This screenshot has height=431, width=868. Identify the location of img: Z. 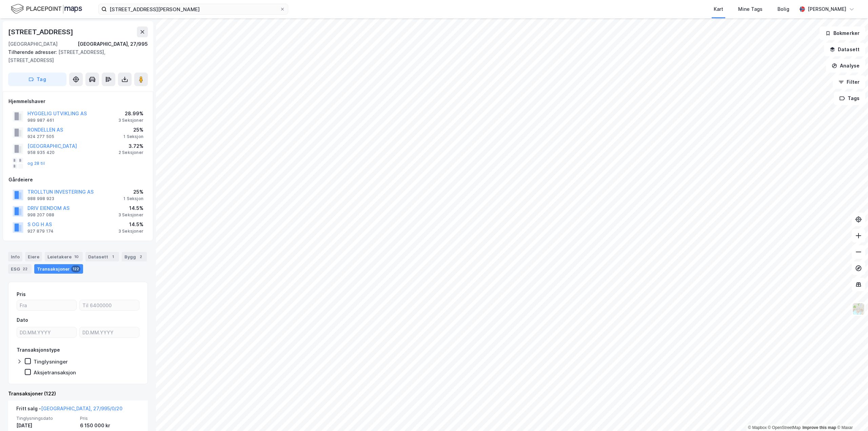
(859, 309).